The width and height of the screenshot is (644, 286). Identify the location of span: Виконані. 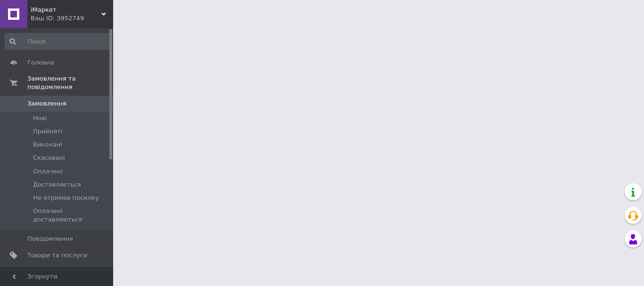
(48, 145).